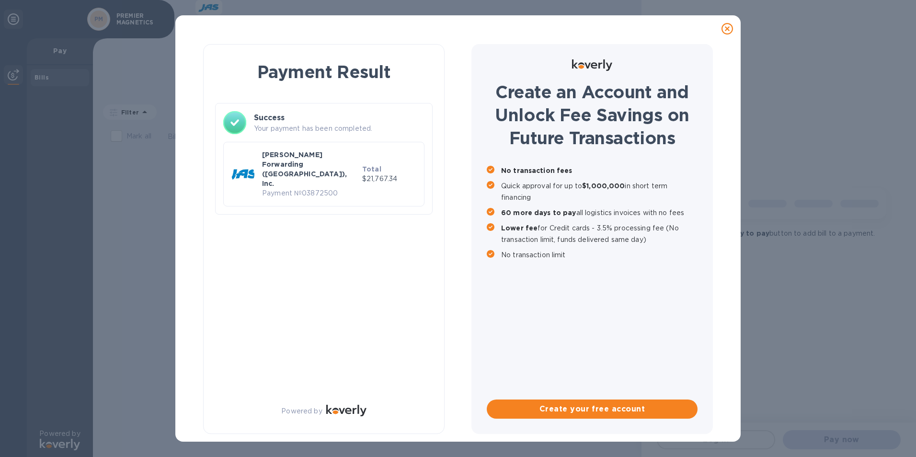  I want to click on span: Create your free account, so click(592, 409).